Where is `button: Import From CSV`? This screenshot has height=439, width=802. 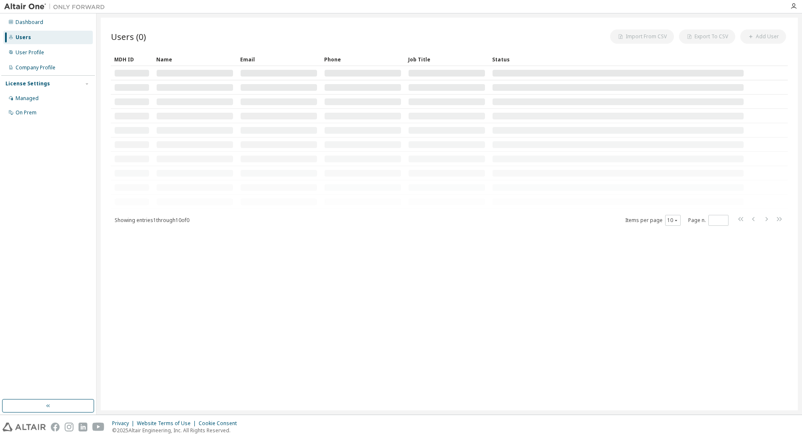
button: Import From CSV is located at coordinates (642, 37).